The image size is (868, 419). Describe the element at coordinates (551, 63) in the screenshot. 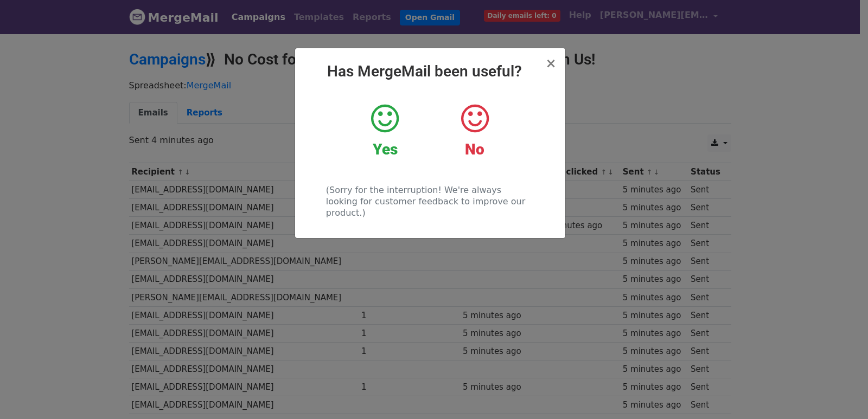

I see `button: Close` at that location.